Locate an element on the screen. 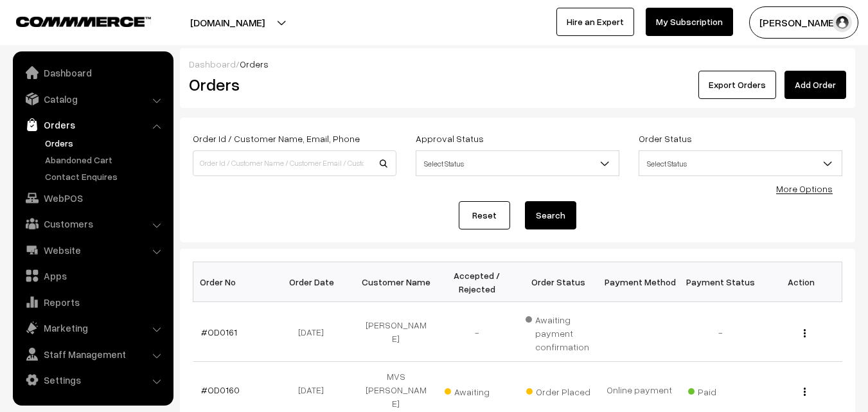  button: Export Orders is located at coordinates (737, 84).